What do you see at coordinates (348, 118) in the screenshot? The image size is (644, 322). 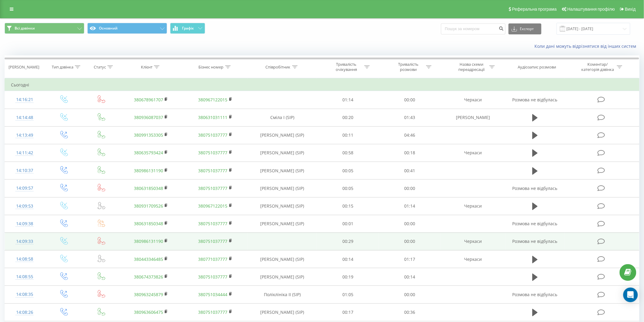 I see `td: 00:20` at bounding box center [348, 118].